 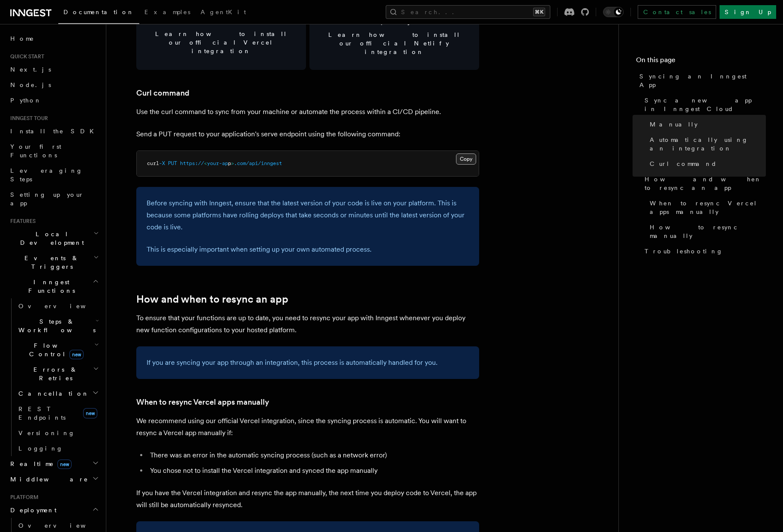 I want to click on span: Features, so click(x=21, y=221).